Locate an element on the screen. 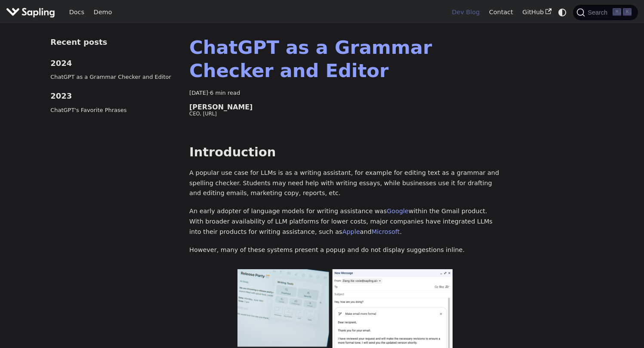 The width and height of the screenshot is (644, 348). div: Recent posts is located at coordinates (113, 42).